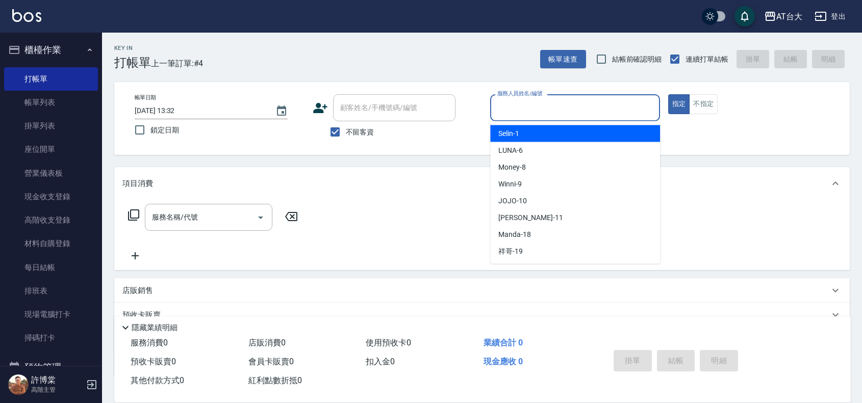 Image resolution: width=862 pixels, height=403 pixels. Describe the element at coordinates (744, 16) in the screenshot. I see `button: save` at that location.